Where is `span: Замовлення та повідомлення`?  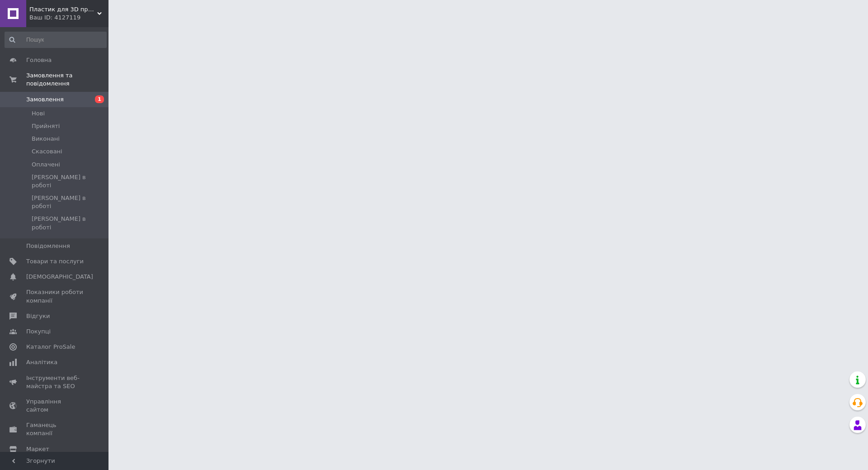
span: Замовлення та повідомлення is located at coordinates (67, 79).